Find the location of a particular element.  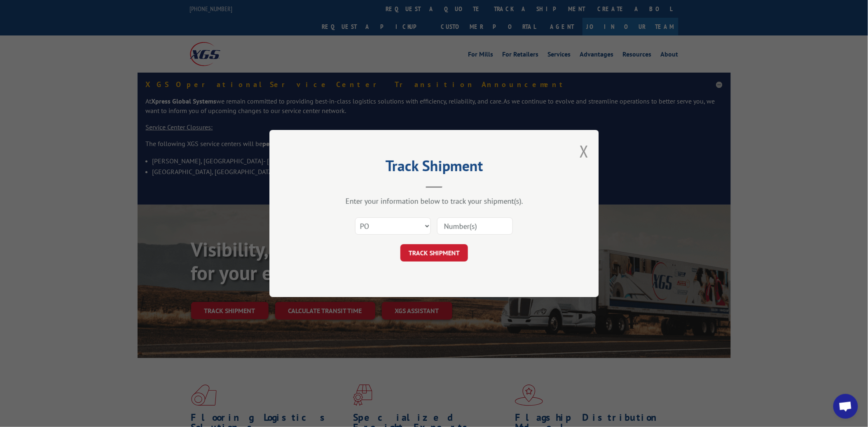

button: TRACK SHIPMENT is located at coordinates (434, 253).